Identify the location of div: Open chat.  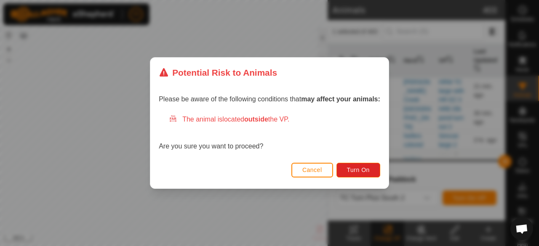
(522, 229).